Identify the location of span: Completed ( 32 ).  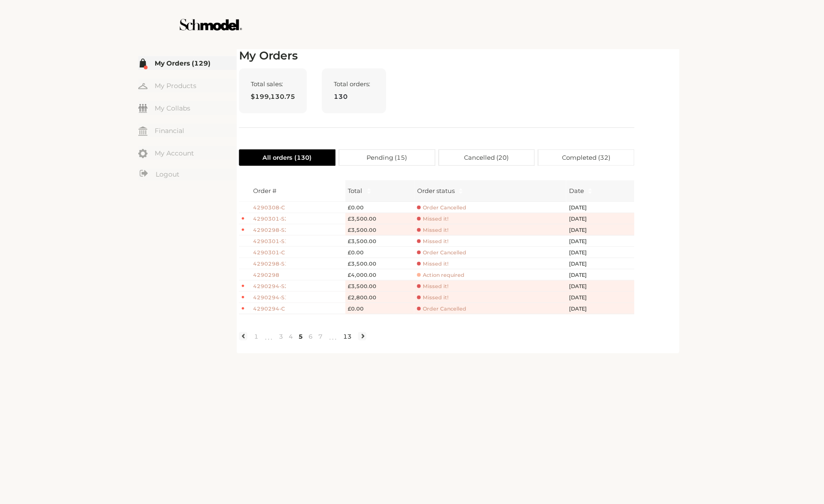
(586, 158).